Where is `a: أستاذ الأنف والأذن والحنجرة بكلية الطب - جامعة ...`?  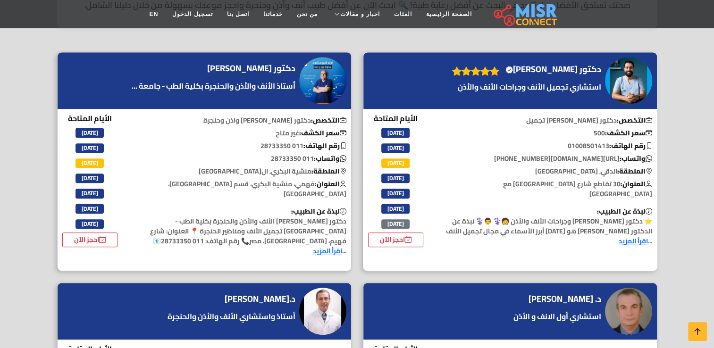
a: أستاذ الأنف والأذن والحنجرة بكلية الطب - جامعة ... is located at coordinates (213, 86).